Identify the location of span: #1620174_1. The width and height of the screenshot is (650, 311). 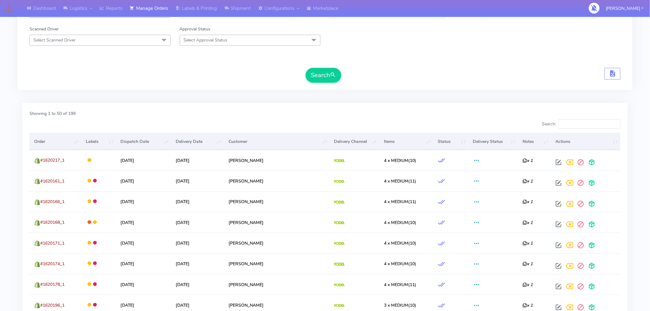
(52, 264).